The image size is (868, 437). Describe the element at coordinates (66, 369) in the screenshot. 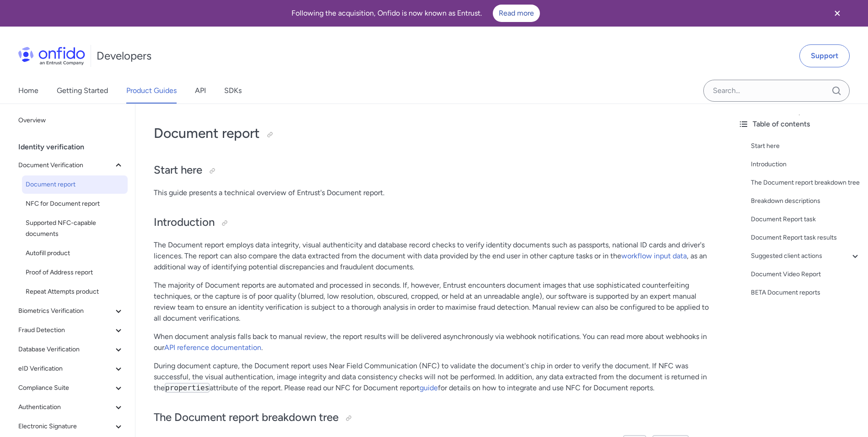

I see `span: eID Verification` at that location.